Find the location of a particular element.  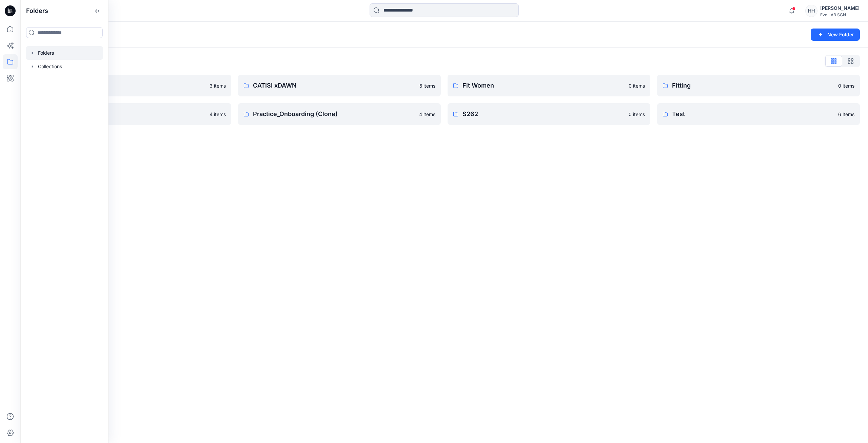

p: 3D NEW SAMPLE is located at coordinates (125, 86).